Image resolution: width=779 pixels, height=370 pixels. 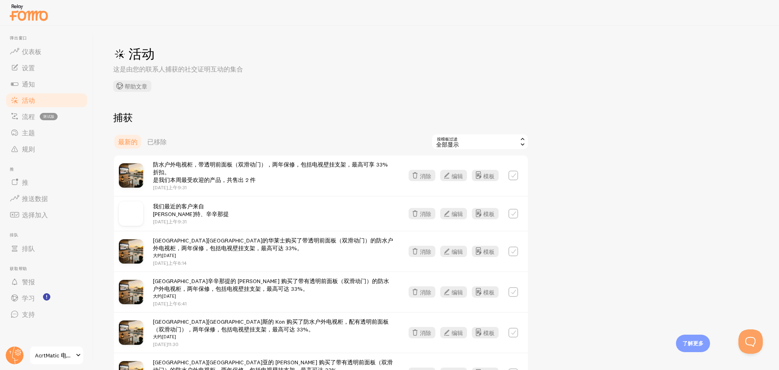 What do you see at coordinates (47, 52) in the screenshot?
I see `a: 仪表板` at bounding box center [47, 52].